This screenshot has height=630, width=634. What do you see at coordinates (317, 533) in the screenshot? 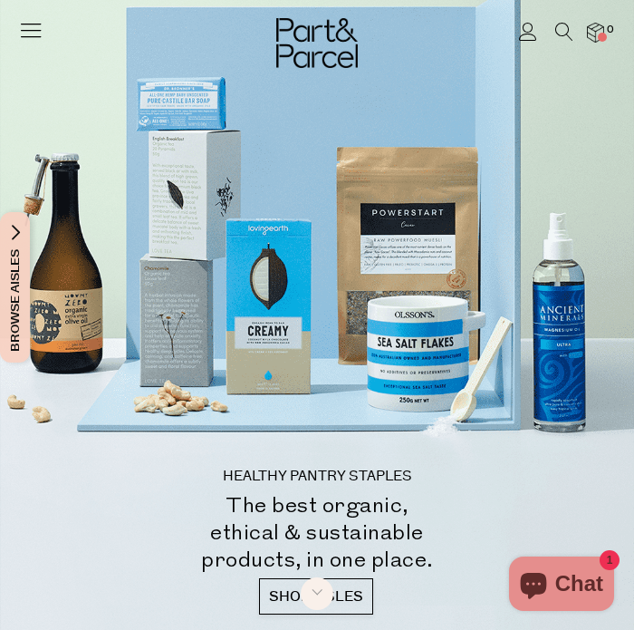
I see `h2: The best organic, ethical & sustainable products, in one place.` at bounding box center [317, 533].